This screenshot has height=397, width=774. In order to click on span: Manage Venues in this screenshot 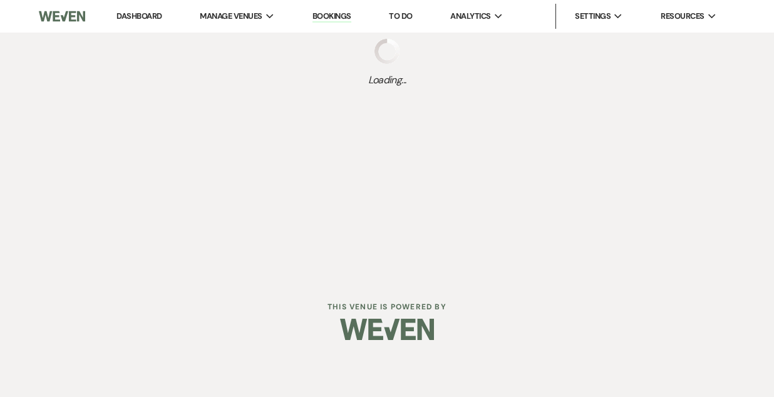, I will do `click(230, 16)`.